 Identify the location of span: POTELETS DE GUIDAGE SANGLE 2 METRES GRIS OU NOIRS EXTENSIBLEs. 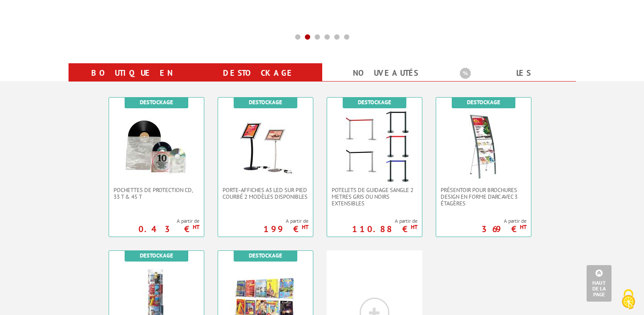
(375, 197).